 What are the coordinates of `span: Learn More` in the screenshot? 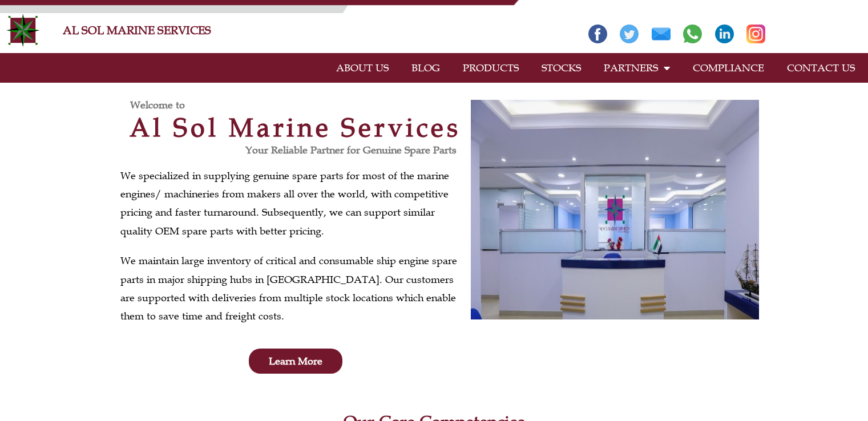 It's located at (296, 361).